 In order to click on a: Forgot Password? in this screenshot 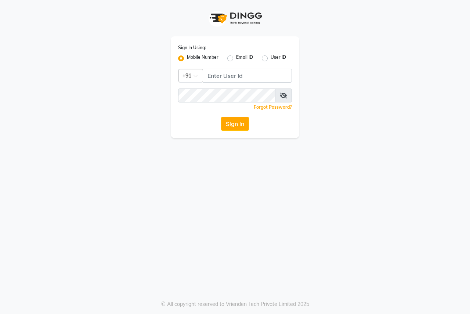, I will do `click(273, 107)`.